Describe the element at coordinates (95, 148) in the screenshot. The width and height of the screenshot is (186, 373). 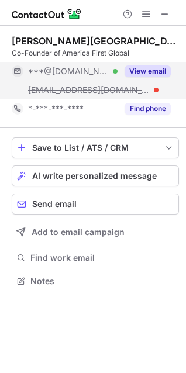
I see `button: save-profile-one-click` at that location.